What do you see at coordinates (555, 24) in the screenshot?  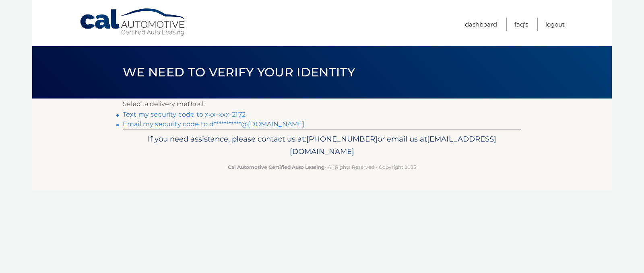 I see `a: Logout` at bounding box center [555, 24].